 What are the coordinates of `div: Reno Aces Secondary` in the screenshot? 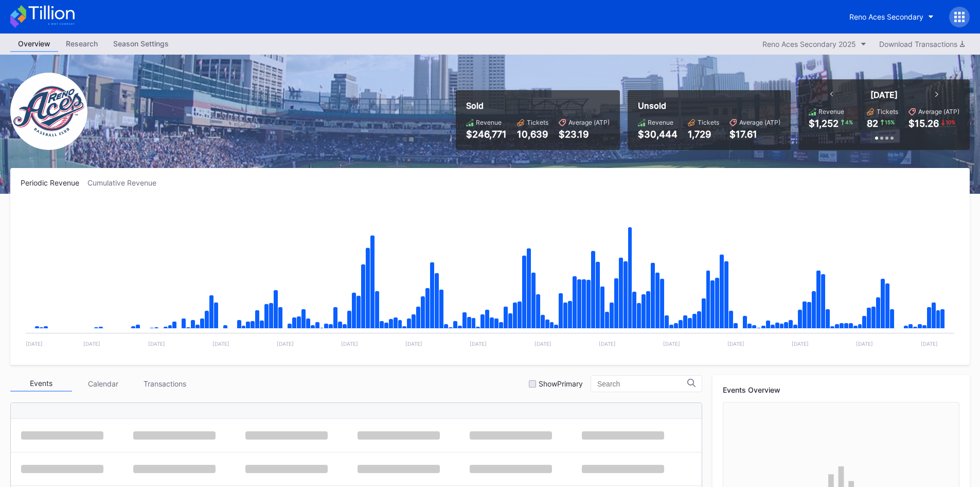 It's located at (886, 16).